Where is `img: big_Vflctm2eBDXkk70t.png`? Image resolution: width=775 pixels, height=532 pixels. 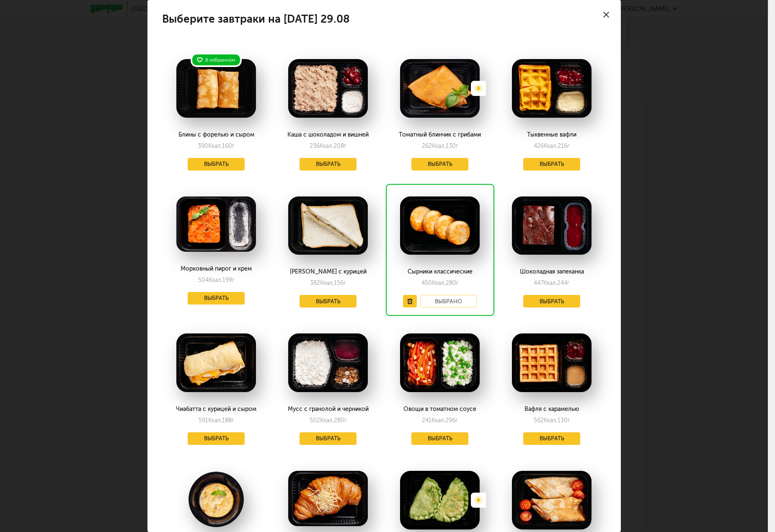
img: big_Vflctm2eBDXkk70t.png is located at coordinates (328, 226).